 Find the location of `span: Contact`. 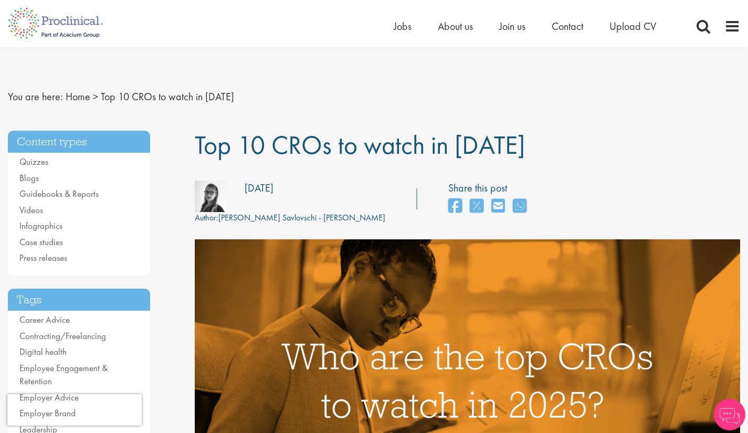

span: Contact is located at coordinates (567, 26).